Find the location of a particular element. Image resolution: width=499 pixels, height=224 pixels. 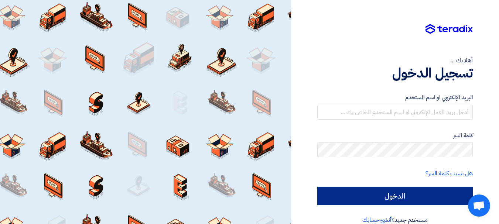

a: هل نسيت كلمة السر؟ is located at coordinates (450, 174).